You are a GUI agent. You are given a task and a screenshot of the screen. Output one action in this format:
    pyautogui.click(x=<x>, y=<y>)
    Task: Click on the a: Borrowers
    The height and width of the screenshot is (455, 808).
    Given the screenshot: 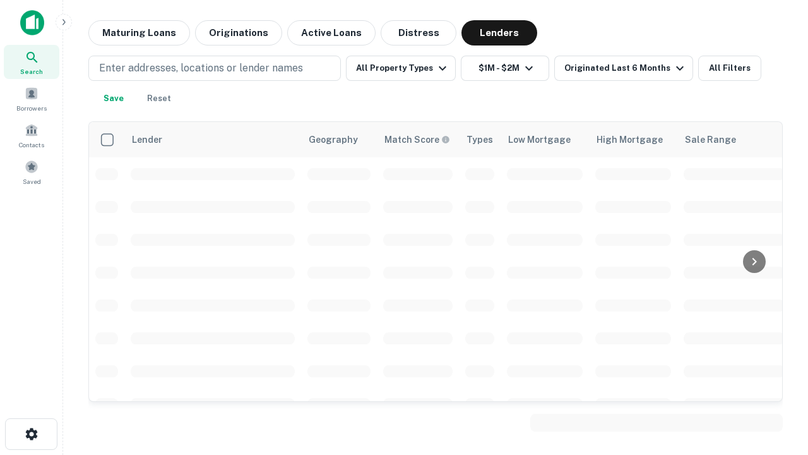 What is the action you would take?
    pyautogui.click(x=32, y=99)
    